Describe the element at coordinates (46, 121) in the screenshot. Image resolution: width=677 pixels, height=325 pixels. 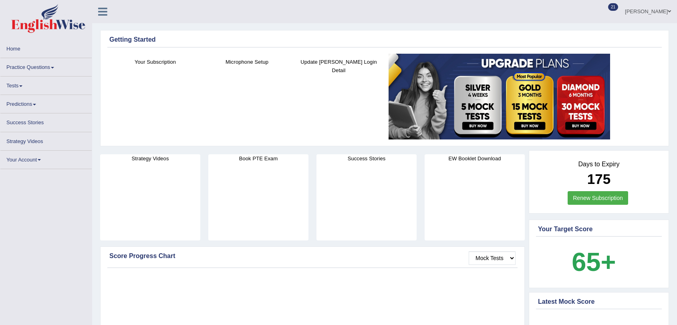
I see `a: Success Stories` at that location.